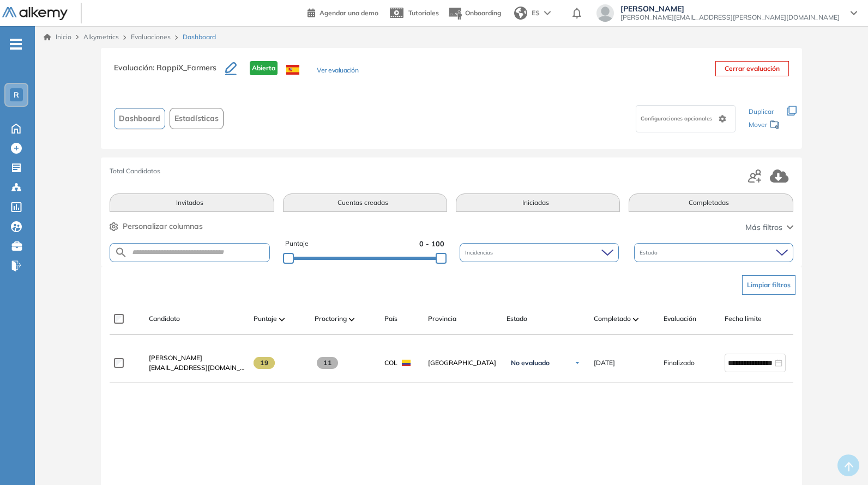  What do you see at coordinates (16, 95) in the screenshot?
I see `span: R` at bounding box center [16, 95].